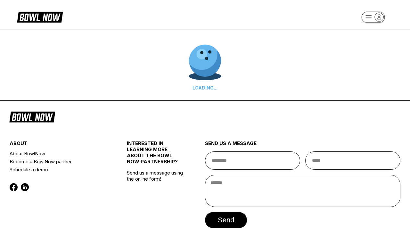 The image size is (410, 231). What do you see at coordinates (205, 87) in the screenshot?
I see `div: LOADING...` at bounding box center [205, 87].